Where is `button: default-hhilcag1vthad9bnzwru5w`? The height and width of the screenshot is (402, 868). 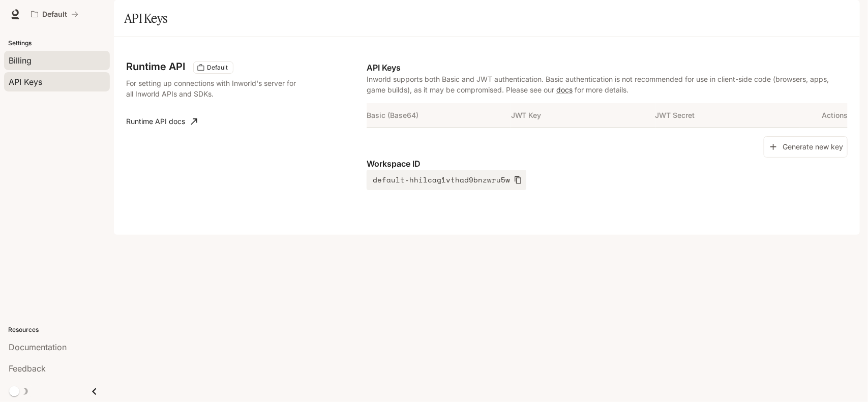
button: default-hhilcag1vthad9bnzwru5w is located at coordinates (446, 180).